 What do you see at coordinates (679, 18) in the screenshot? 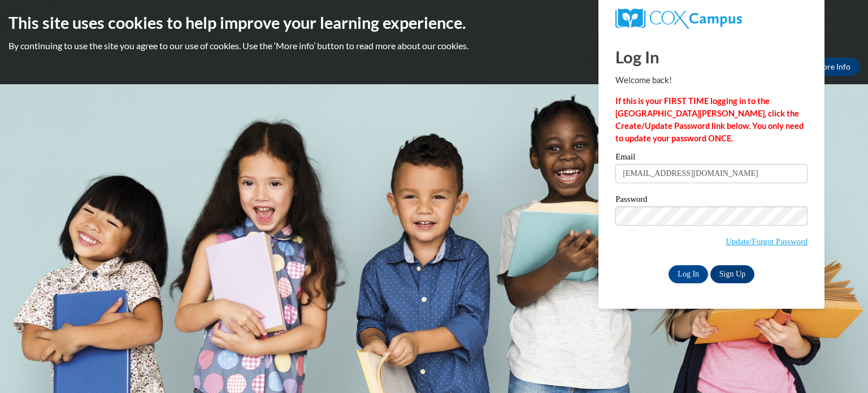
I see `img: COX Campus` at bounding box center [679, 18].